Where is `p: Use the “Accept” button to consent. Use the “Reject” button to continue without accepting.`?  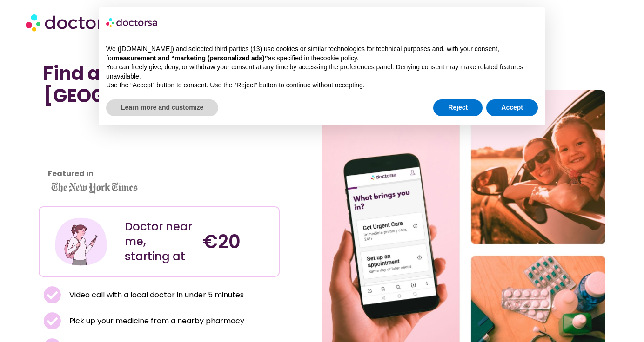 p: Use the “Accept” button to consent. Use the “Reject” button to continue without accepting. is located at coordinates (322, 86).